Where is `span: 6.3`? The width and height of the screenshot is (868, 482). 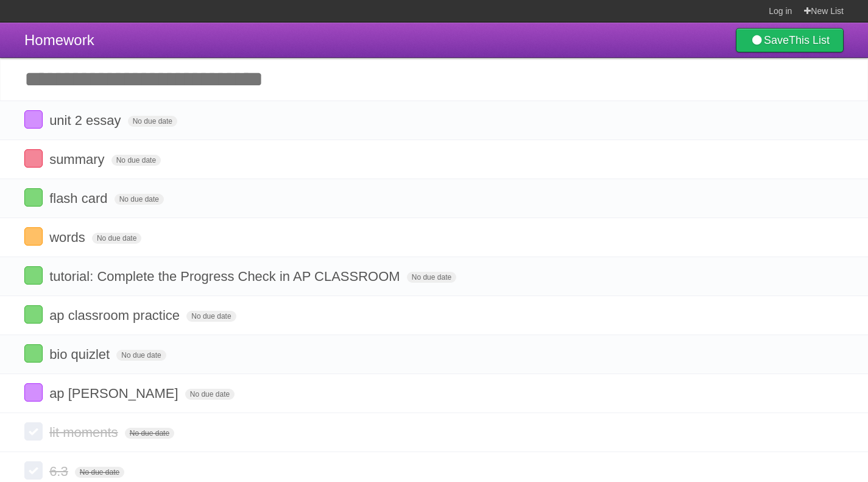 span: 6.3 is located at coordinates (60, 471).